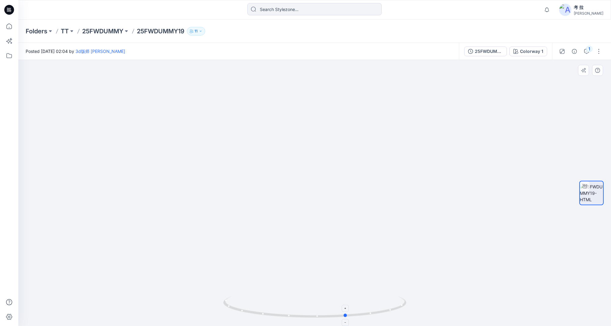 The height and width of the screenshot is (326, 611). Describe the element at coordinates (589, 7) in the screenshot. I see `div: 考 拉` at that location.